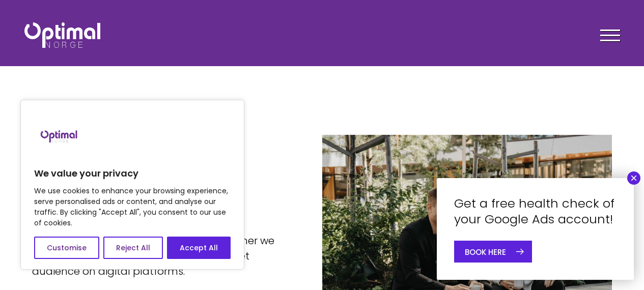  I want to click on button: Reject All, so click(133, 247).